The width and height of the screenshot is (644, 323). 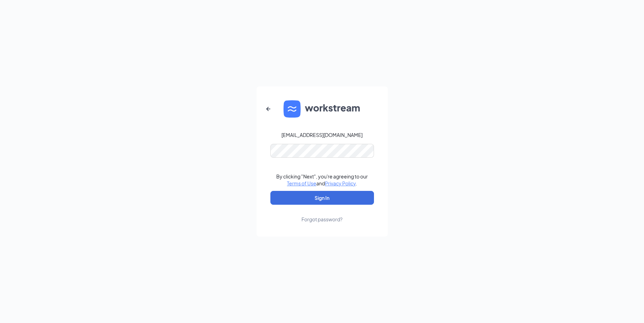 What do you see at coordinates (301, 183) in the screenshot?
I see `a: Terms of Use` at bounding box center [301, 183].